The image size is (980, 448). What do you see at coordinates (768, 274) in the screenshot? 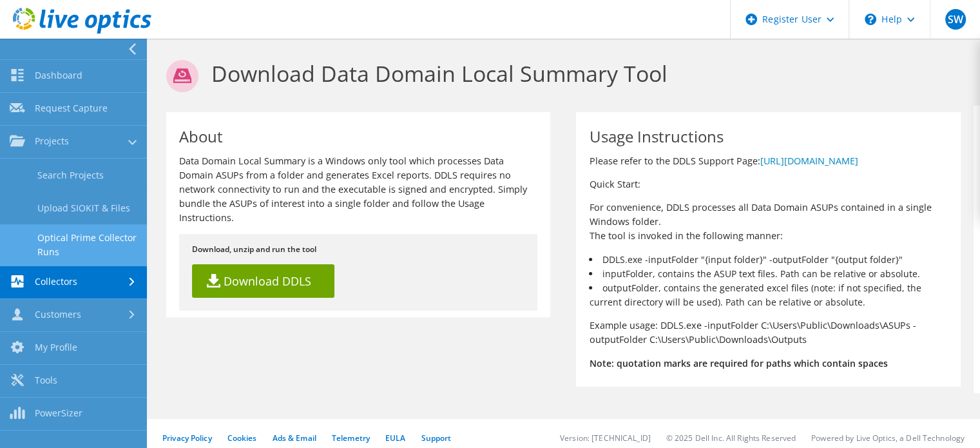
I see `li: inputFolder, contains the ASUP text files. Path can be relative or absolute.` at bounding box center [768, 274].